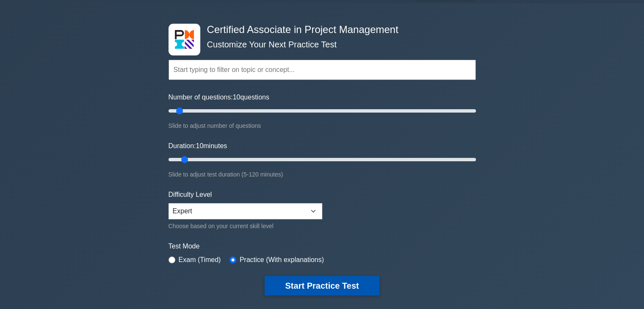 This screenshot has height=309, width=644. Describe the element at coordinates (323, 246) in the screenshot. I see `label: Test Mode` at that location.